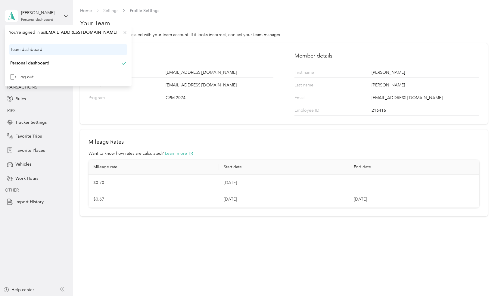  I want to click on span: Work Hours, so click(27, 178).